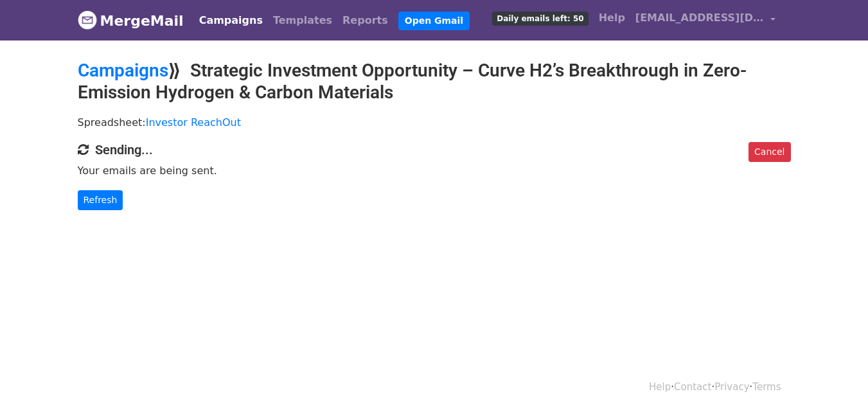 The height and width of the screenshot is (412, 868). I want to click on img: MergeMail logo, so click(87, 20).